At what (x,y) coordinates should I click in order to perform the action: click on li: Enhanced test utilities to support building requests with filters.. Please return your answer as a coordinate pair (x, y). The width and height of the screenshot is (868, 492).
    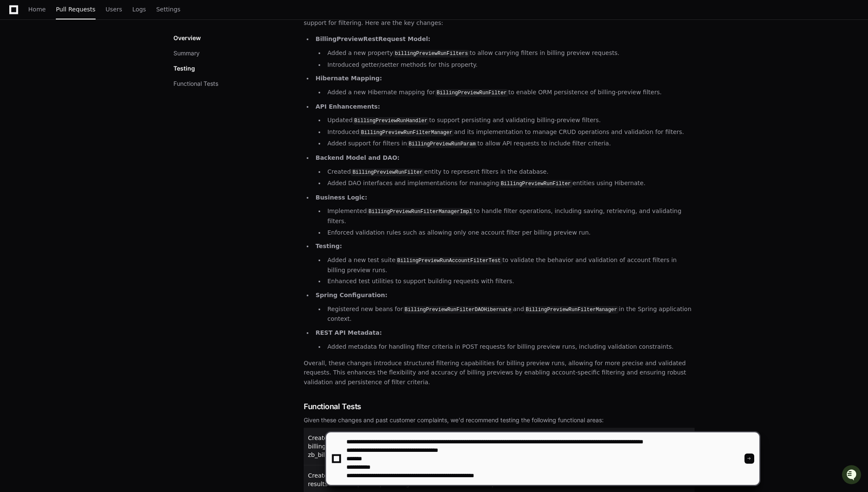
    Looking at the image, I should click on (510, 281).